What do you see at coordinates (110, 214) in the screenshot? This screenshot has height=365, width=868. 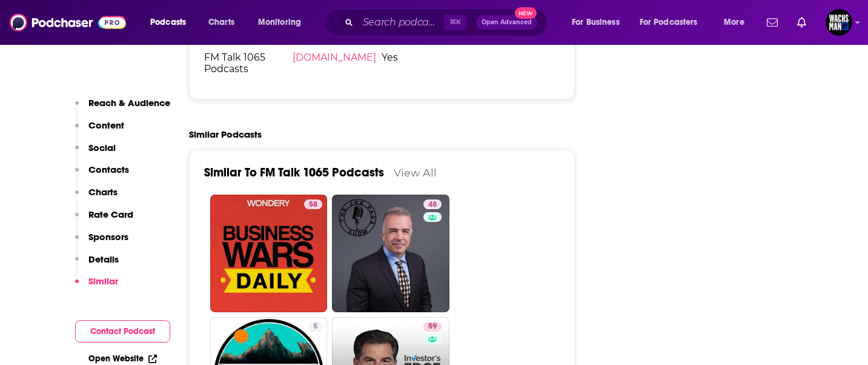 I see `p: Rate Card` at bounding box center [110, 214].